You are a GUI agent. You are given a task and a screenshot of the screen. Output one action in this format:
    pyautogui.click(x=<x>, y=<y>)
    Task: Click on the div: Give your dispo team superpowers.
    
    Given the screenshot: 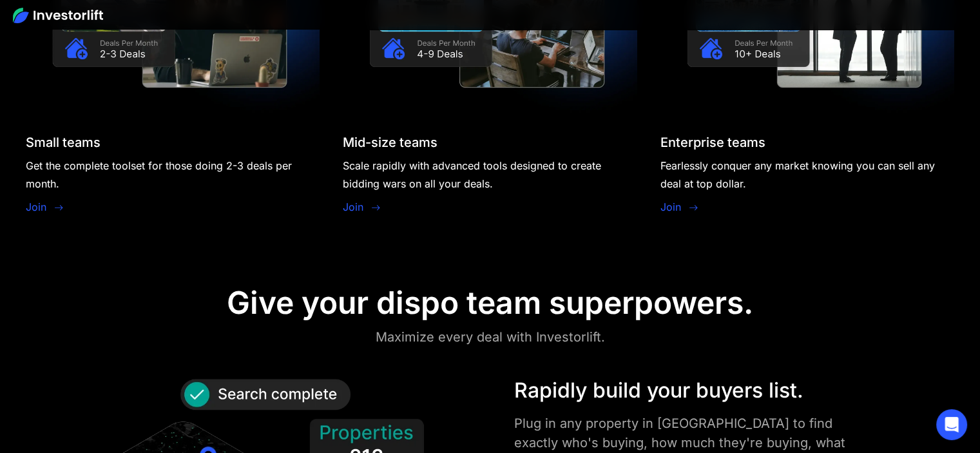 What is the action you would take?
    pyautogui.click(x=490, y=303)
    